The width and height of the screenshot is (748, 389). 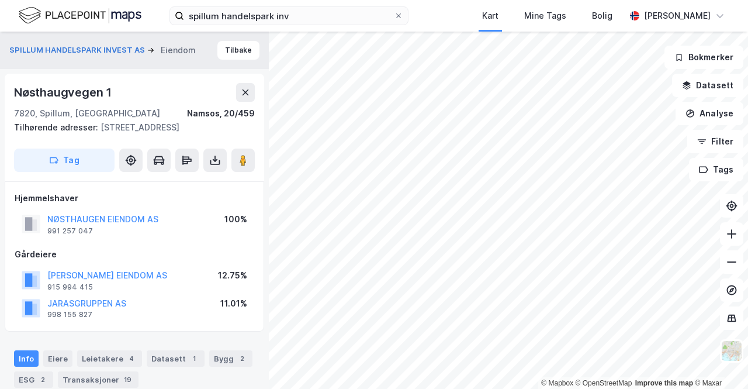 I want to click on div: Bolig, so click(x=602, y=16).